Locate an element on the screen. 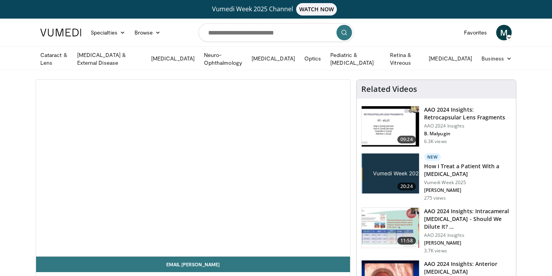 The width and height of the screenshot is (552, 276). a: 09:24 AAO 2024 Insights: Retrocapsular Lens Fragments AAO 2024 Insights B. Malyugin 6.3K views is located at coordinates (436, 126).